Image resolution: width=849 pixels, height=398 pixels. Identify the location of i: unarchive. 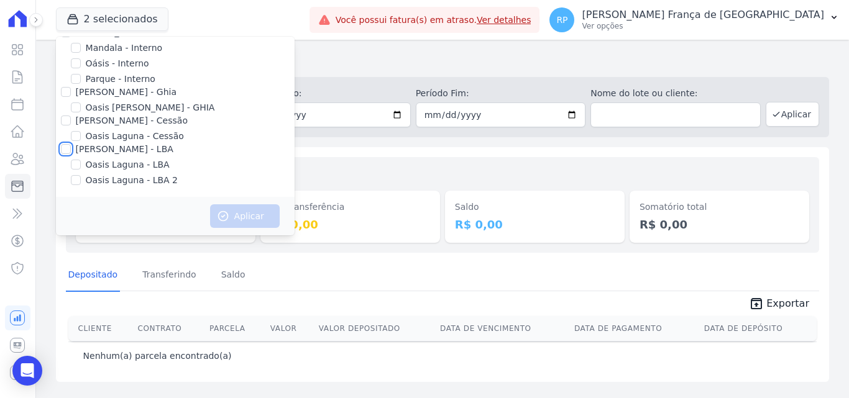
(756, 304).